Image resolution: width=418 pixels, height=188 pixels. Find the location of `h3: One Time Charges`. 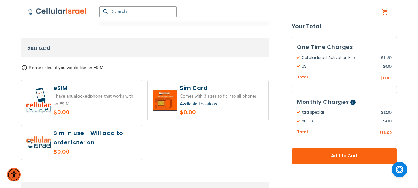

h3: One Time Charges is located at coordinates (345, 47).